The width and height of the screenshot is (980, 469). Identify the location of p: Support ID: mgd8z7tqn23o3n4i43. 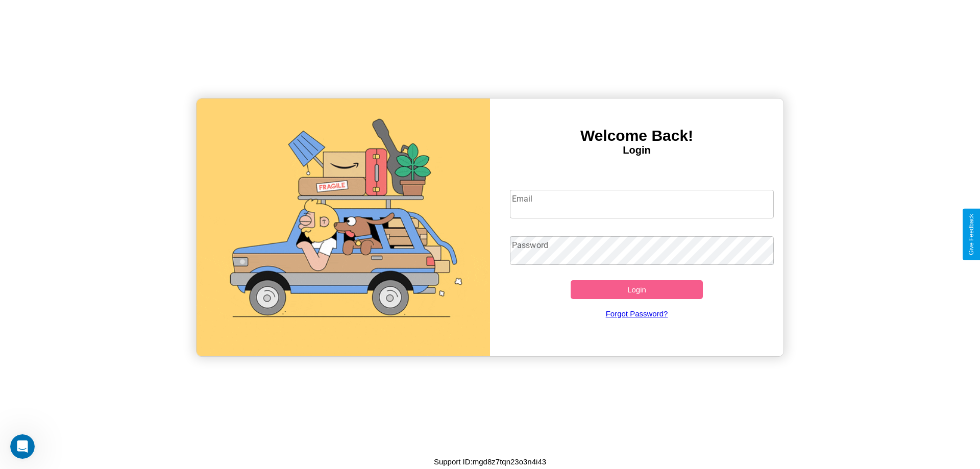
(490, 462).